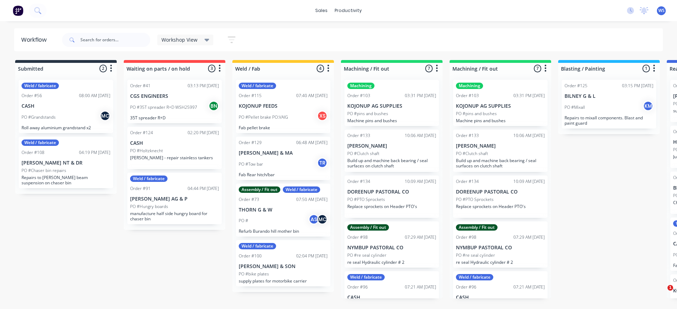 Image resolution: width=677 pixels, height=309 pixels. Describe the element at coordinates (149, 206) in the screenshot. I see `p: PO #Hungry boards` at that location.